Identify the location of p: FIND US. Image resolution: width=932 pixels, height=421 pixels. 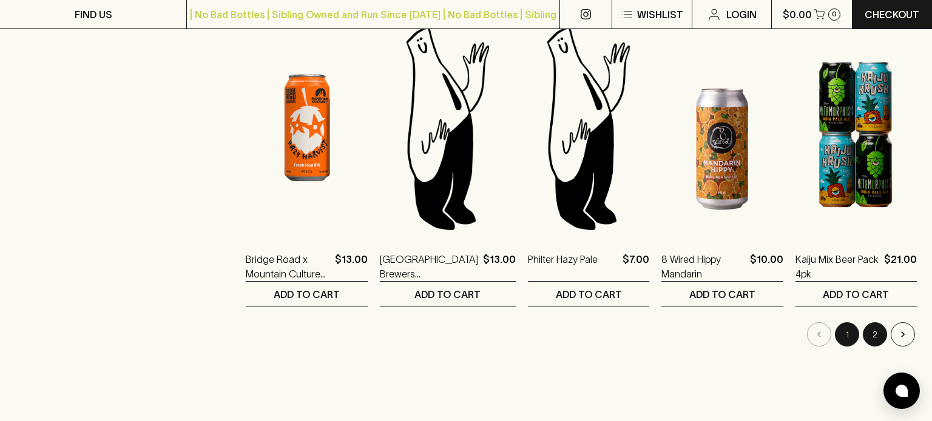
(93, 15).